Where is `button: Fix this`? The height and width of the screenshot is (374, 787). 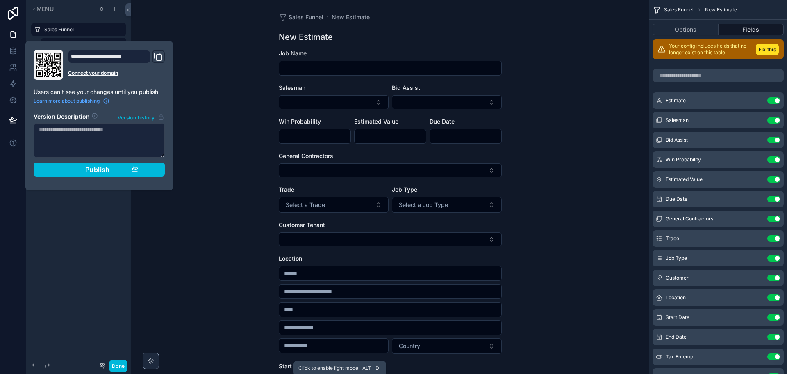
button: Fix this is located at coordinates (768, 49).